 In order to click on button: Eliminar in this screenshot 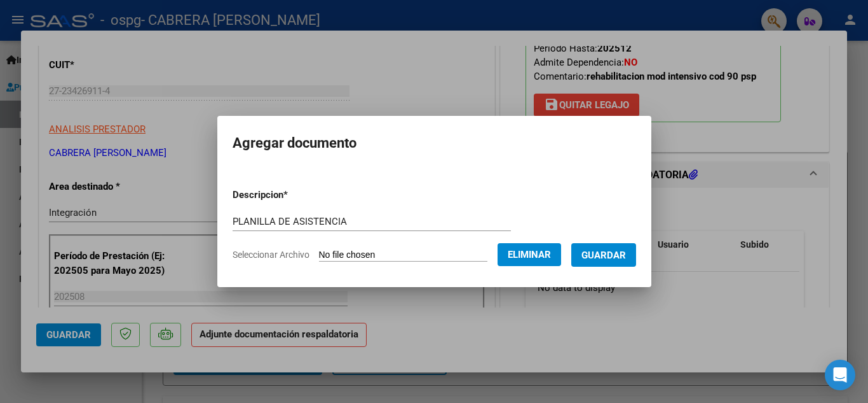, I will do `click(530, 254)`.